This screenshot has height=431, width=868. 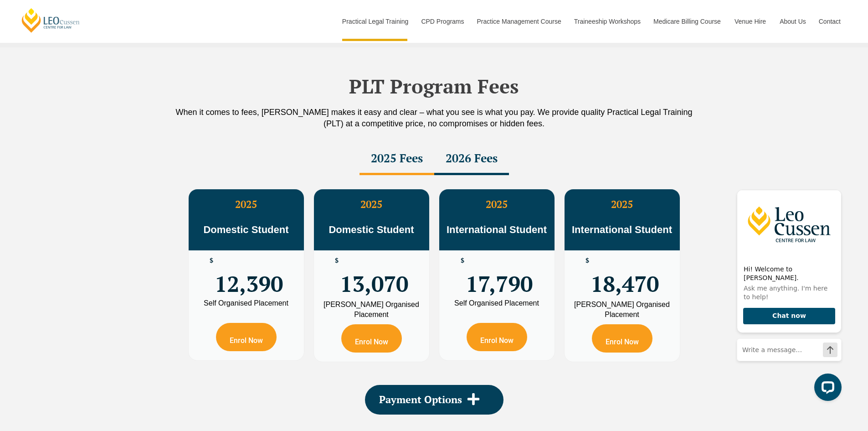 I want to click on a: Traineeship Workshops, so click(x=607, y=21).